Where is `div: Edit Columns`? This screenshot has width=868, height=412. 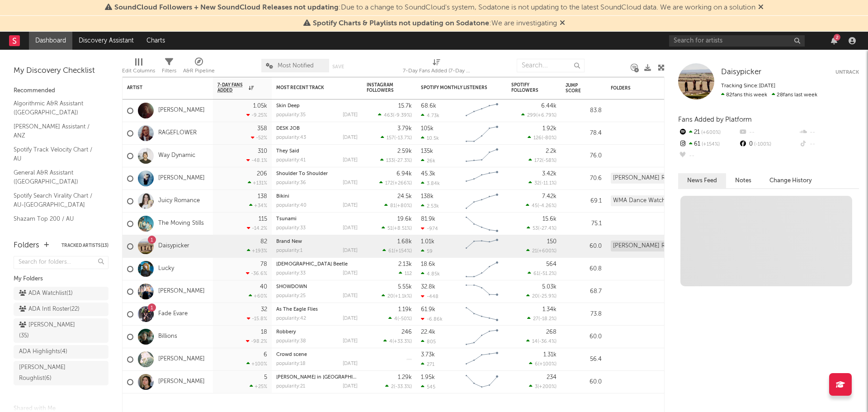 div: Edit Columns is located at coordinates (138, 67).